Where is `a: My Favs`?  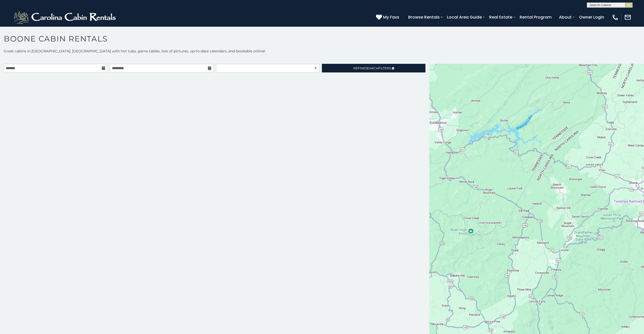 a: My Favs is located at coordinates (388, 17).